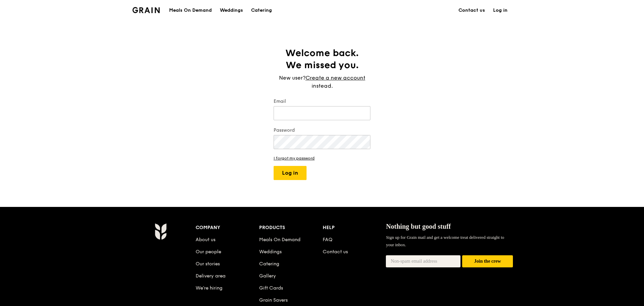 The height and width of the screenshot is (306, 644). I want to click on a: We’re hiring, so click(209, 288).